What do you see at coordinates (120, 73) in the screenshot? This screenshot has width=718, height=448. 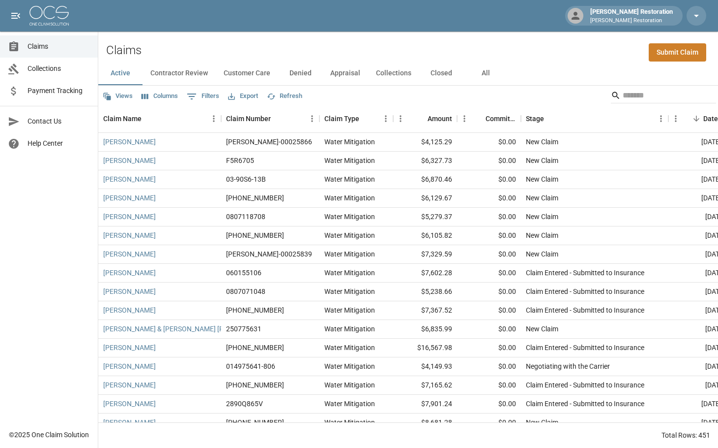 I see `button: Active` at bounding box center [120, 73].